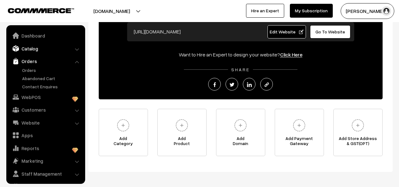 This screenshot has height=187, width=399. Describe the element at coordinates (299, 142) in the screenshot. I see `span: Add Payment Gateway` at that location.